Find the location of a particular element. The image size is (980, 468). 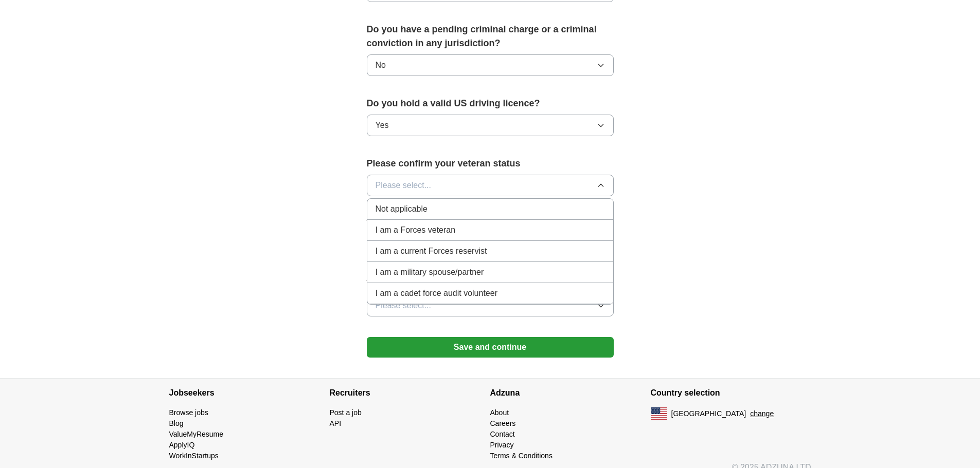

button: Save and continue is located at coordinates (490, 348).